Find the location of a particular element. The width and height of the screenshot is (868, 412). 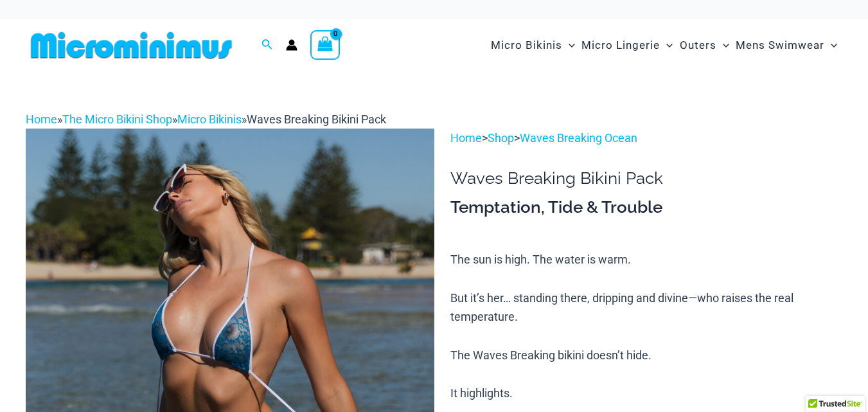

a: OutersMenu ToggleMenu Toggle is located at coordinates (704, 45).